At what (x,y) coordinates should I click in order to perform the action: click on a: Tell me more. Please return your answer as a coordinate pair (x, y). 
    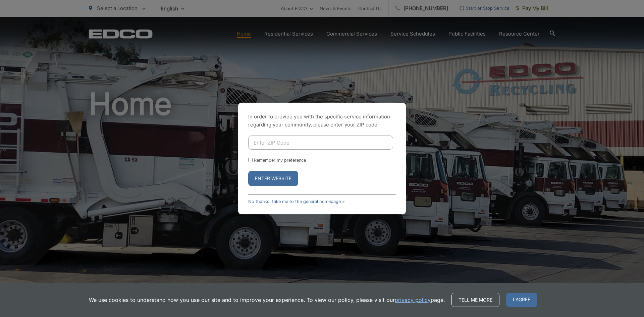
    Looking at the image, I should click on (475, 300).